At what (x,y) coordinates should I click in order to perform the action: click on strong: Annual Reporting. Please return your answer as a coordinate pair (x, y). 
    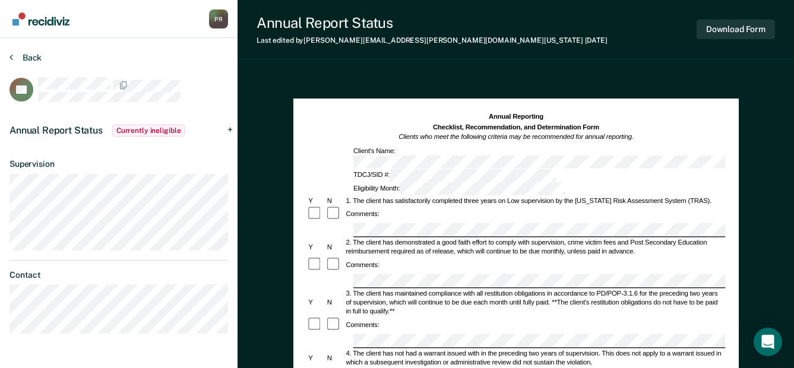
    Looking at the image, I should click on (516, 116).